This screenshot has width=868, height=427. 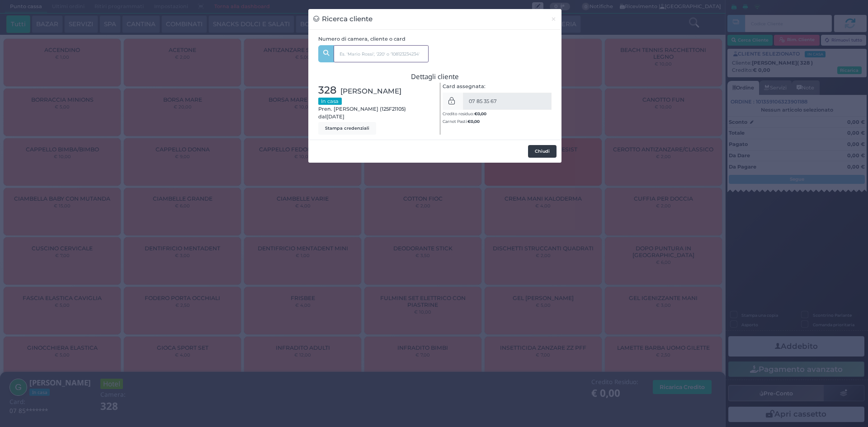 What do you see at coordinates (330, 101) in the screenshot?
I see `small: In casa` at bounding box center [330, 101].